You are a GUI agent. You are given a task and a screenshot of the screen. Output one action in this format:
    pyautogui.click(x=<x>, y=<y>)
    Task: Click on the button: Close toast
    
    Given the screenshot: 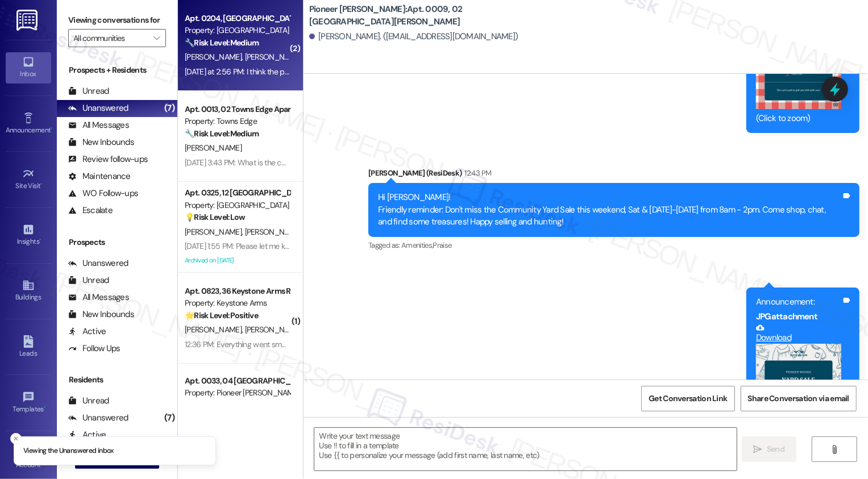 What is the action you would take?
    pyautogui.click(x=16, y=439)
    